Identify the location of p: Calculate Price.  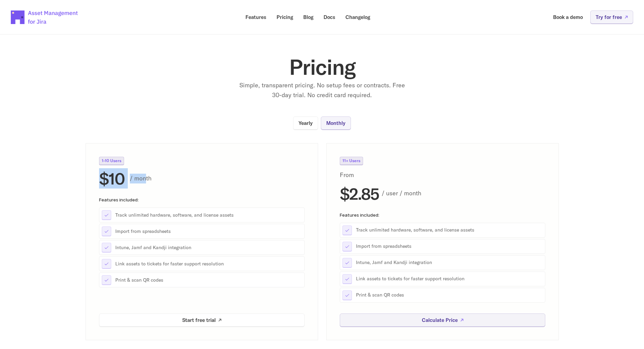
(439, 320).